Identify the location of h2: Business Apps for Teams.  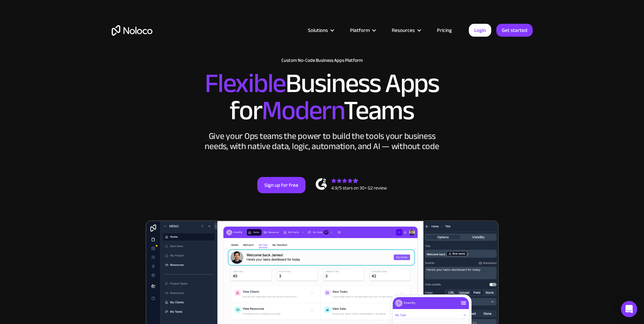
(322, 97).